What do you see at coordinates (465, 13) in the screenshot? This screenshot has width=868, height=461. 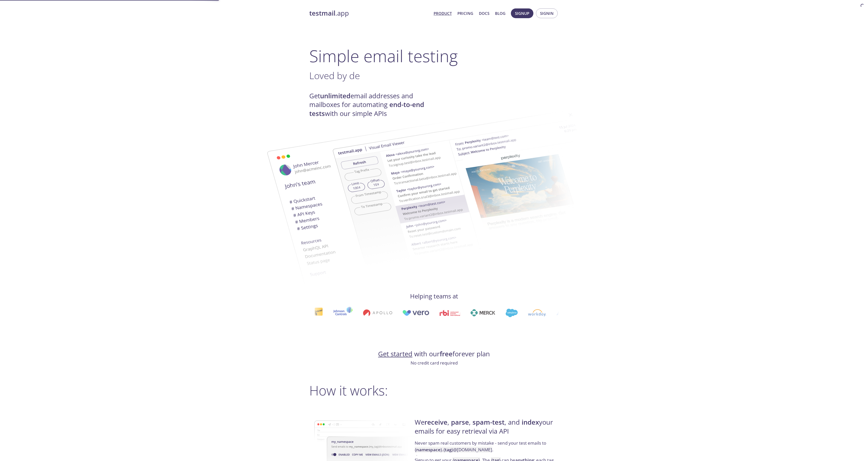 I see `a: Pricing` at bounding box center [465, 13].